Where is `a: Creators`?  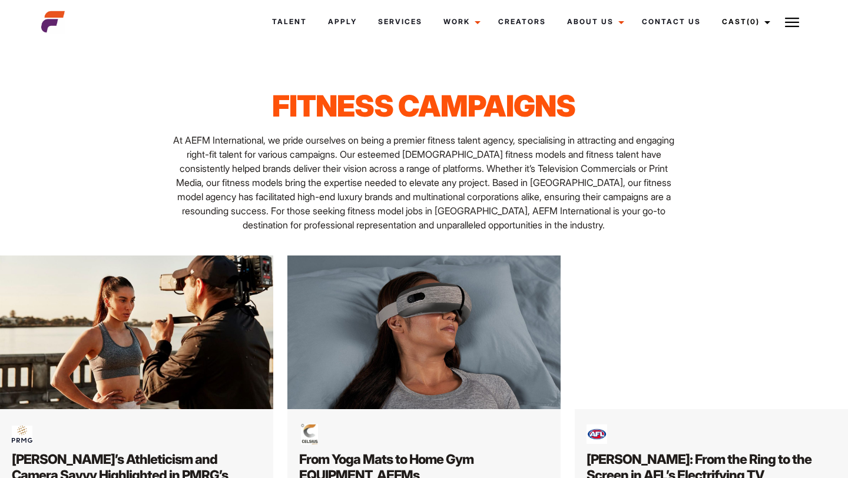 a: Creators is located at coordinates (522, 22).